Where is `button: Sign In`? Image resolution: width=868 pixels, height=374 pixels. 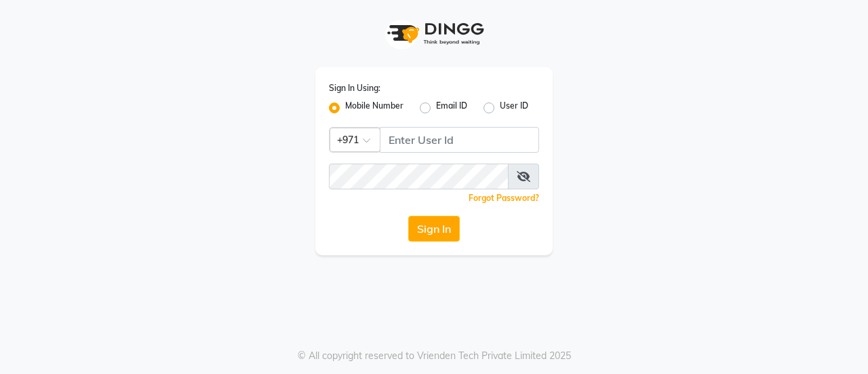
button: Sign In is located at coordinates (434, 229).